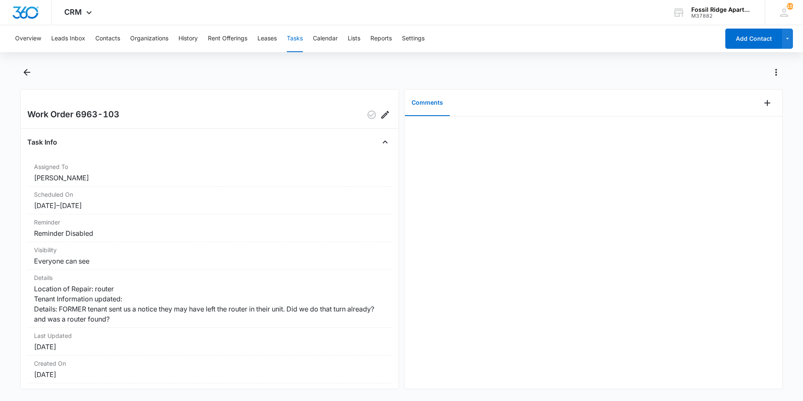 Image resolution: width=803 pixels, height=401 pixels. I want to click on button: Actions, so click(776, 72).